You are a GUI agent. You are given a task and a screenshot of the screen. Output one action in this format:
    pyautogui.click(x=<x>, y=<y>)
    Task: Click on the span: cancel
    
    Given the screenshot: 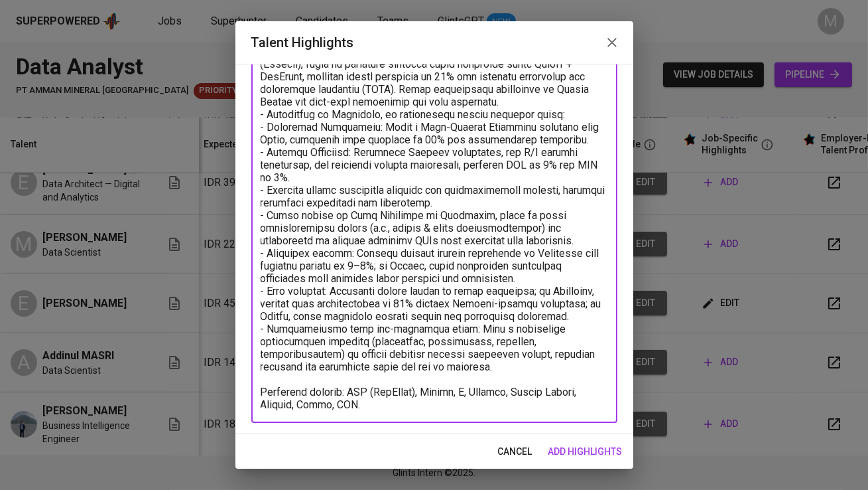 What is the action you would take?
    pyautogui.click(x=515, y=451)
    